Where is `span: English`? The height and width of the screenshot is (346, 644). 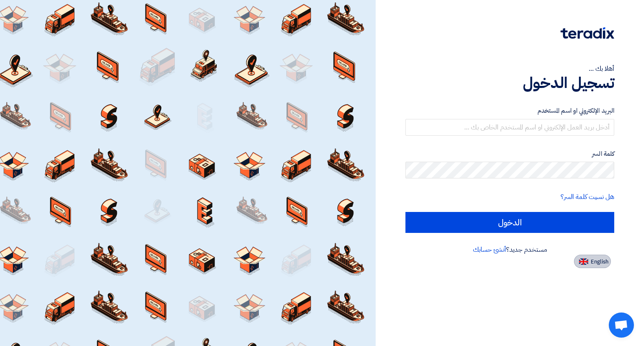 span: English is located at coordinates (599, 262).